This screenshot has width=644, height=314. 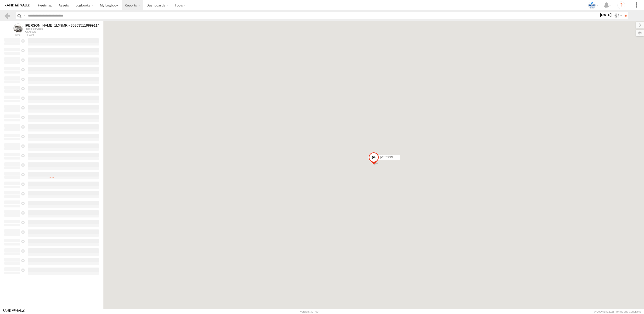 What do you see at coordinates (25, 16) in the screenshot?
I see `label: Search Query` at bounding box center [25, 16].